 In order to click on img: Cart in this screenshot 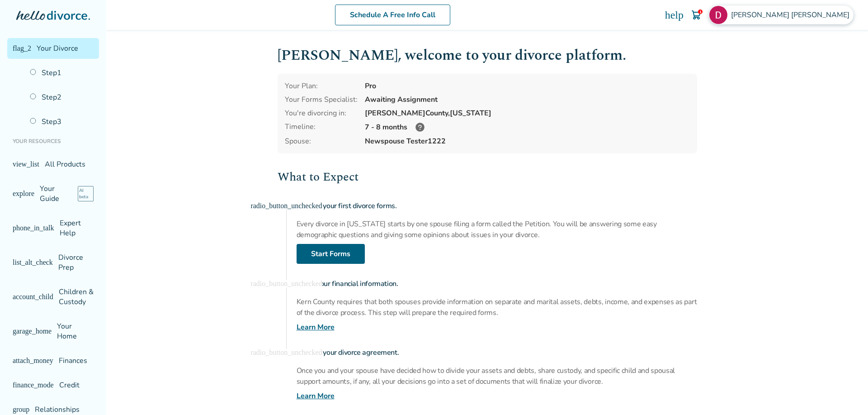, I will do `click(696, 15)`.